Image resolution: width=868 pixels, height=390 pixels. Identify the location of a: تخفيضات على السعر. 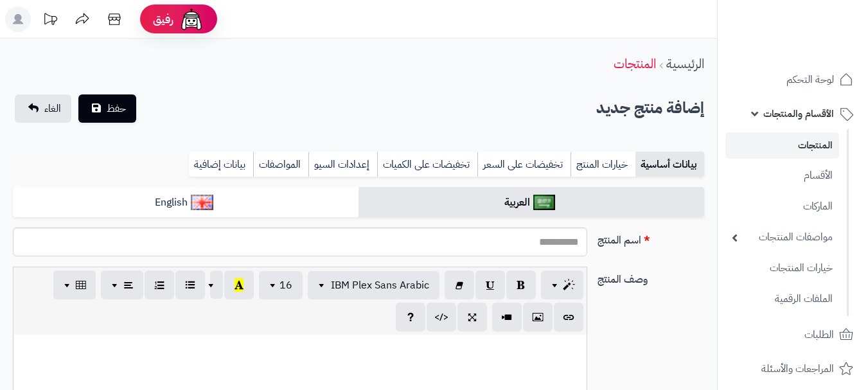
(523, 165).